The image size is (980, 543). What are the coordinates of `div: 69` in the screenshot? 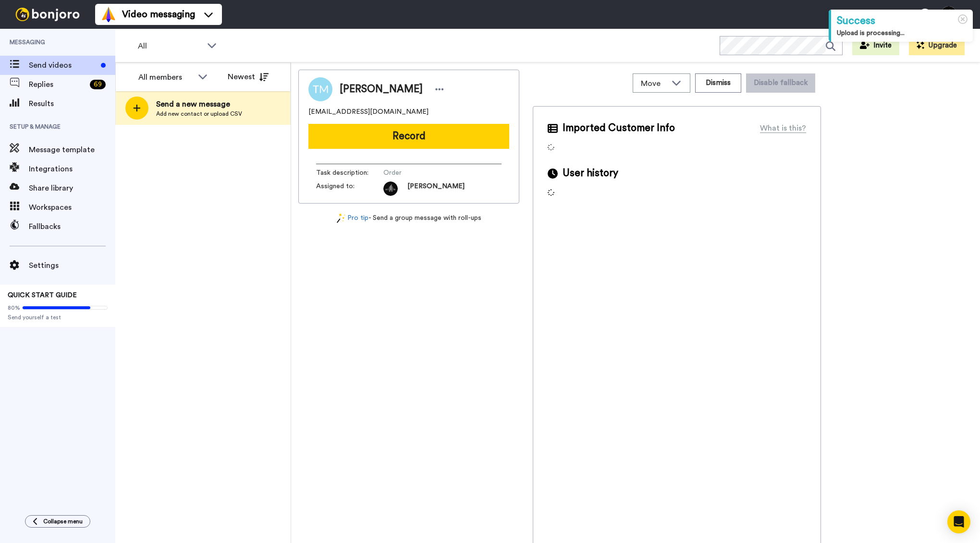 It's located at (98, 84).